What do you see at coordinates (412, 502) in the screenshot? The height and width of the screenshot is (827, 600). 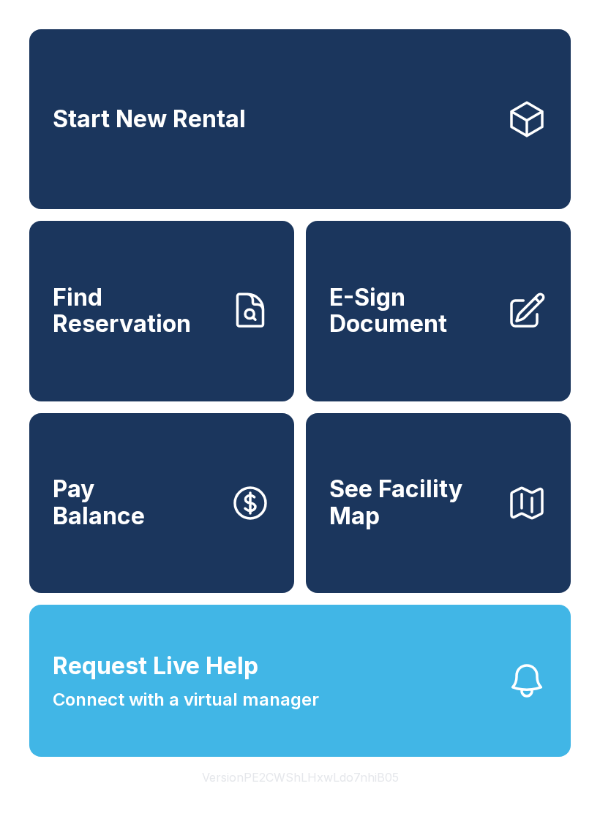 I see `span: See Facility Map` at bounding box center [412, 502].